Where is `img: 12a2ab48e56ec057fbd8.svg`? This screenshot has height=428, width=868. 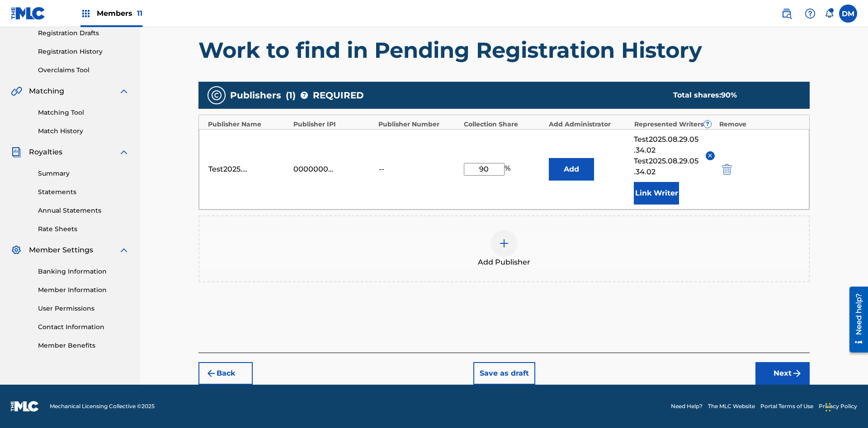 img: 12a2ab48e56ec057fbd8.svg is located at coordinates (727, 170).